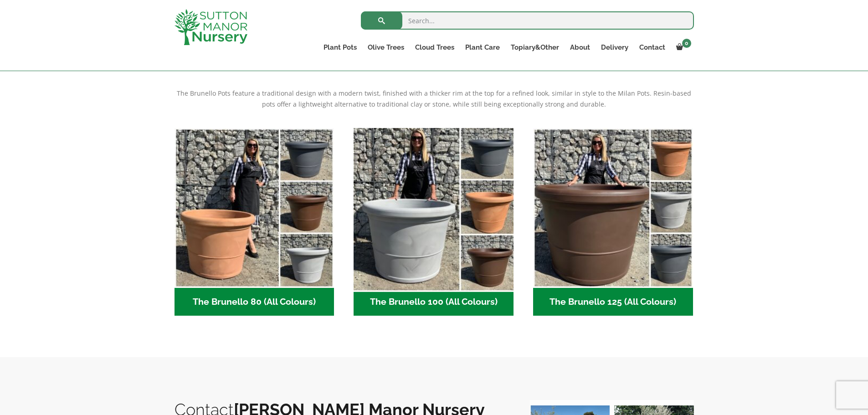 The image size is (868, 415). I want to click on a: Topiary&Other, so click(535, 48).